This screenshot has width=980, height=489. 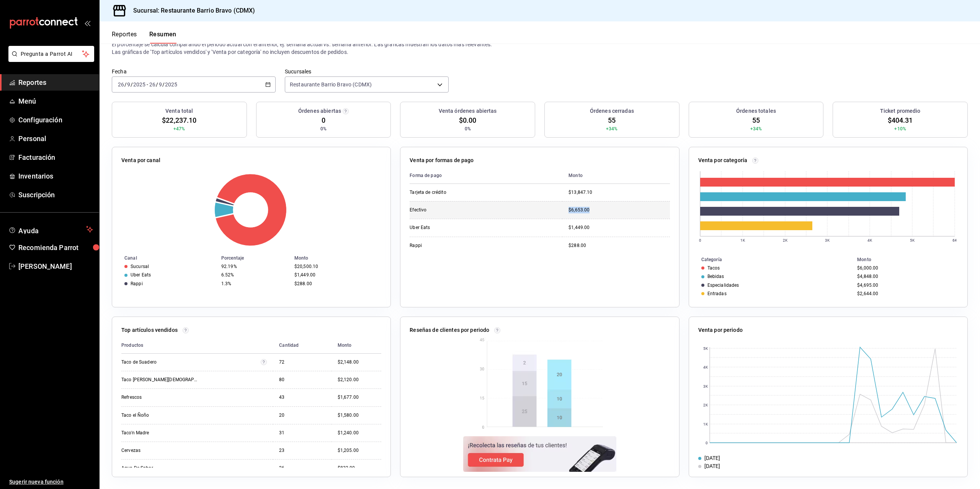 I want to click on span: Pregunta a Parrot AI, so click(x=51, y=54).